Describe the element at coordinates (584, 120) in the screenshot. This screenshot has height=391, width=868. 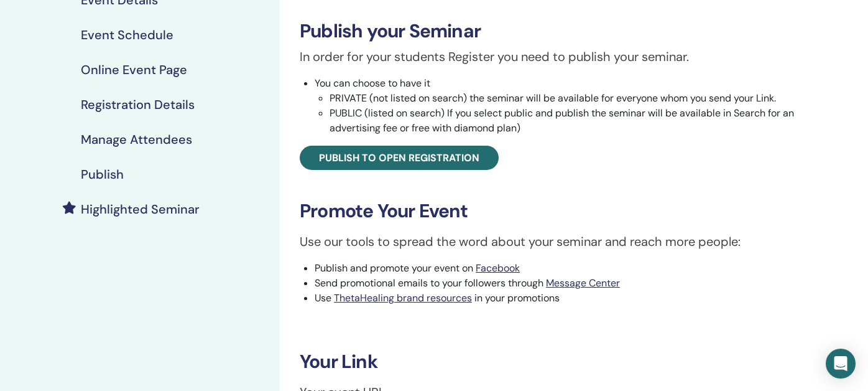
I see `li: PUBLIC (listed on search) If you select public and publish the seminar will be available in Searc...` at that location.